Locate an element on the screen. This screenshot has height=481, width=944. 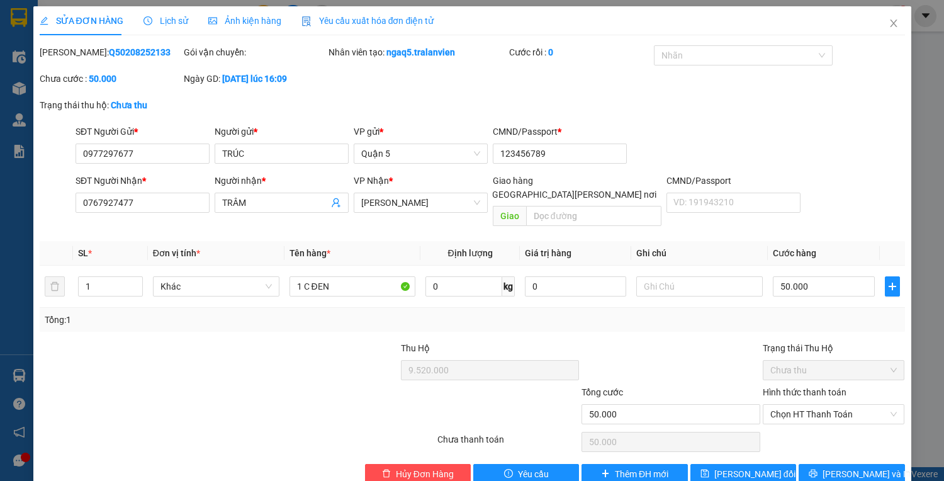
span: VP Nhận is located at coordinates (371, 181).